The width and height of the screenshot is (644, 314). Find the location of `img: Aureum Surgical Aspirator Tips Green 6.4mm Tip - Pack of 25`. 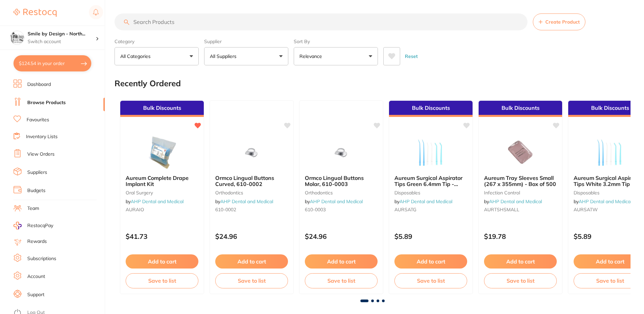

img: Aureum Surgical Aspirator Tips Green 6.4mm Tip - Pack of 25 is located at coordinates (431, 153).